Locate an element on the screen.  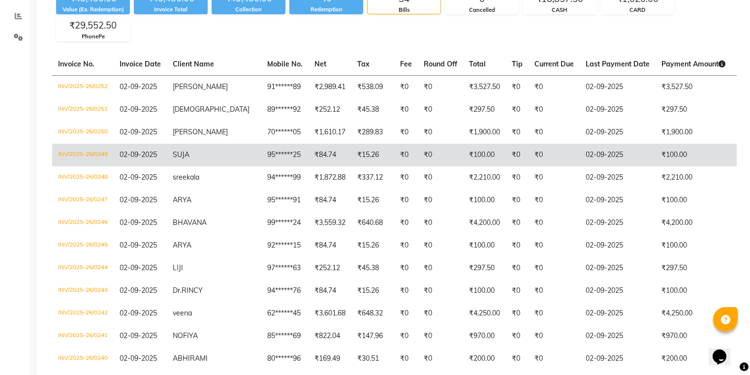
td: INV/2025-26/0252 is located at coordinates (83, 87).